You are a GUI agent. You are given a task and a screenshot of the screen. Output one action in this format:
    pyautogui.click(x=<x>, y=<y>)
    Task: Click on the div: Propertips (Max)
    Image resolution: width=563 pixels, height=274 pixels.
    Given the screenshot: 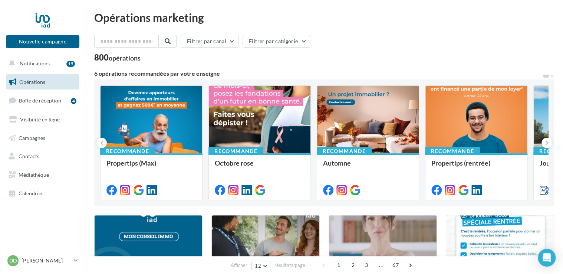 What is the action you would take?
    pyautogui.click(x=151, y=167)
    